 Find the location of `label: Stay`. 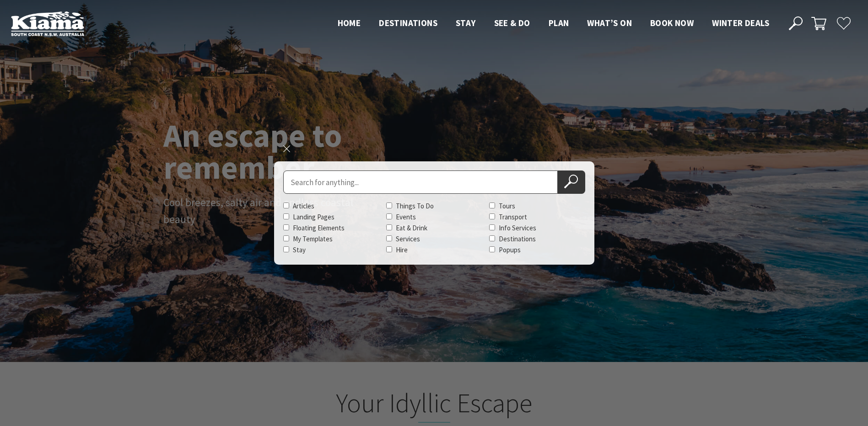

label: Stay is located at coordinates (299, 249).